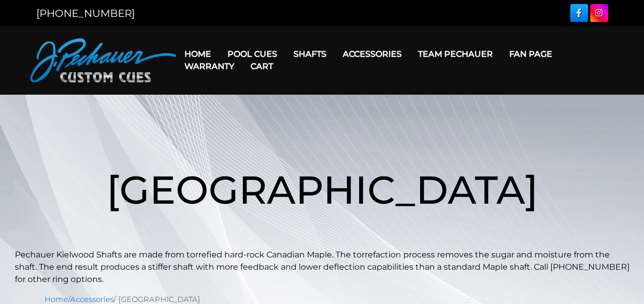 This screenshot has width=644, height=304. I want to click on p: Pechauer Kielwood Shafts are made from torrefied hard-rock Canadian Maple. The torrefaction proce..., so click(322, 267).